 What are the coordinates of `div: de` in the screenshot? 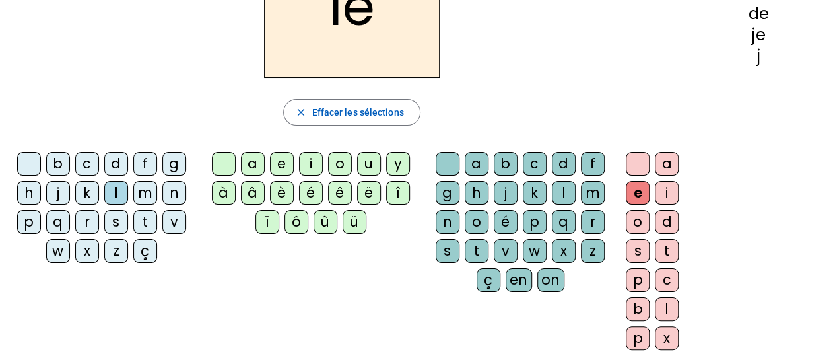 It's located at (758, 14).